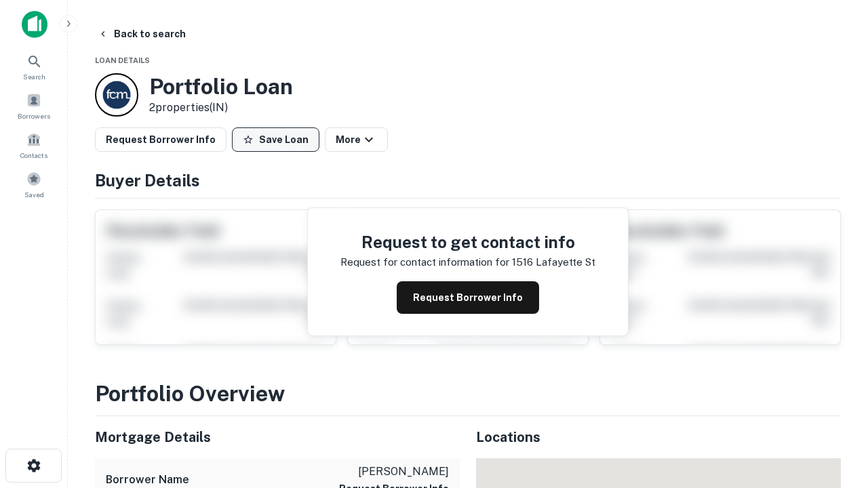  What do you see at coordinates (34, 155) in the screenshot?
I see `span: Contacts` at bounding box center [34, 155].